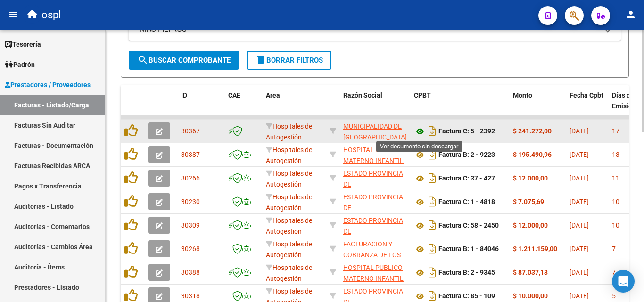 The image size is (644, 302). I want to click on strong: Factura C: 58 - 2450, so click(468, 226).